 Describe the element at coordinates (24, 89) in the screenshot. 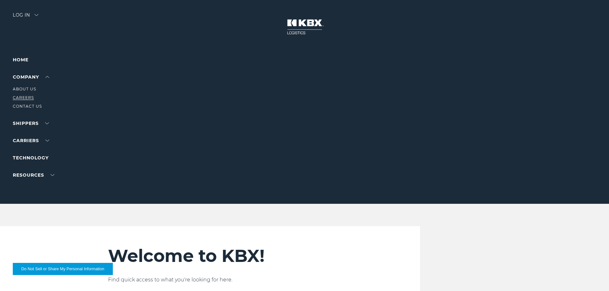

I see `a: About Us` at that location.